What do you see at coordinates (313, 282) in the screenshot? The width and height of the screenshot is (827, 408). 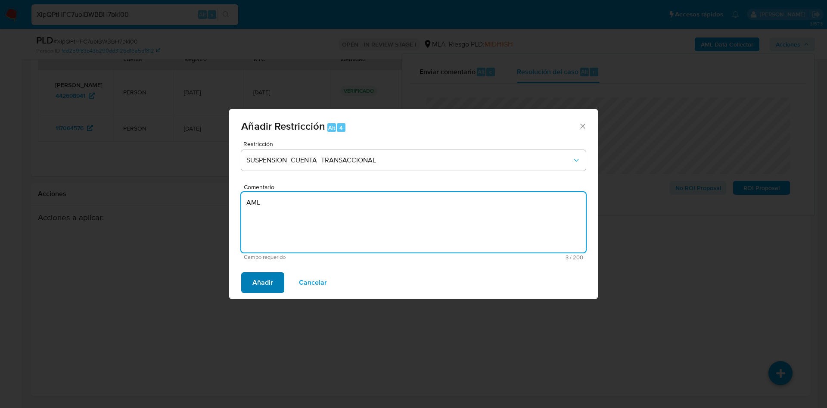 I see `button: Cancelar` at bounding box center [313, 282].